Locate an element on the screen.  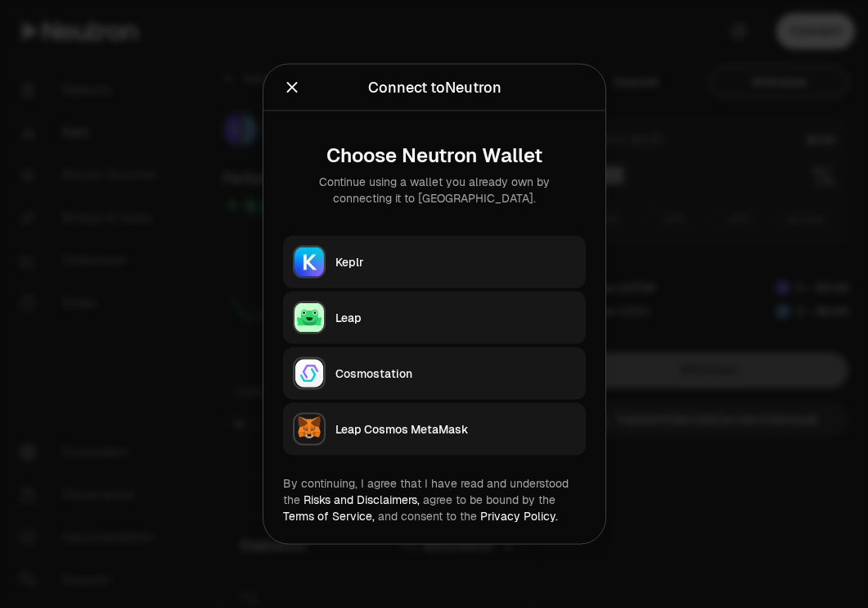
div: Keplr is located at coordinates (456, 262).